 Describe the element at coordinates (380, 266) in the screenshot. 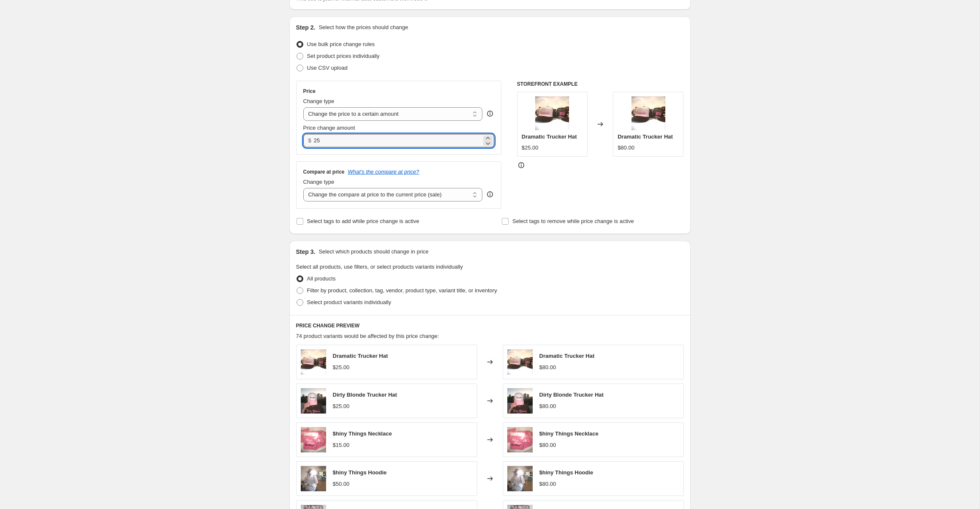

I see `span: Select all products, use filters, or select products variants individually` at that location.